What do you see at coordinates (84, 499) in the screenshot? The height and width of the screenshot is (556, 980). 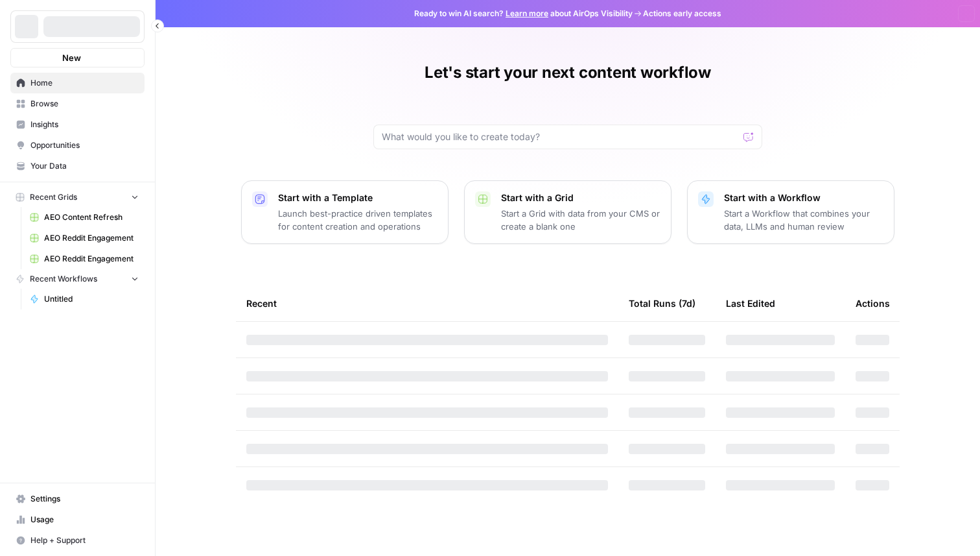 I see `span: Settings` at bounding box center [84, 499].